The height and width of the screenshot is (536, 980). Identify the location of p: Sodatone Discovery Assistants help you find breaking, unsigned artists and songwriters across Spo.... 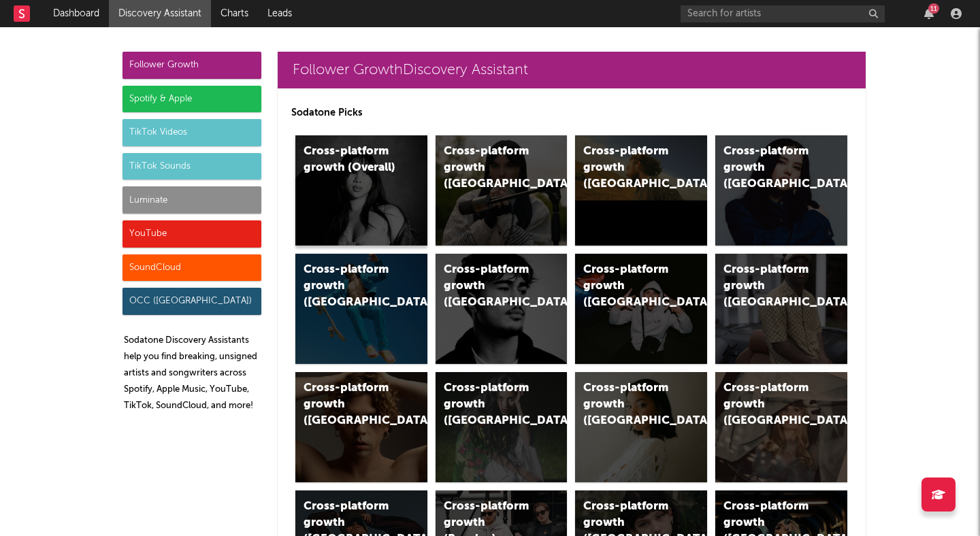
(193, 373).